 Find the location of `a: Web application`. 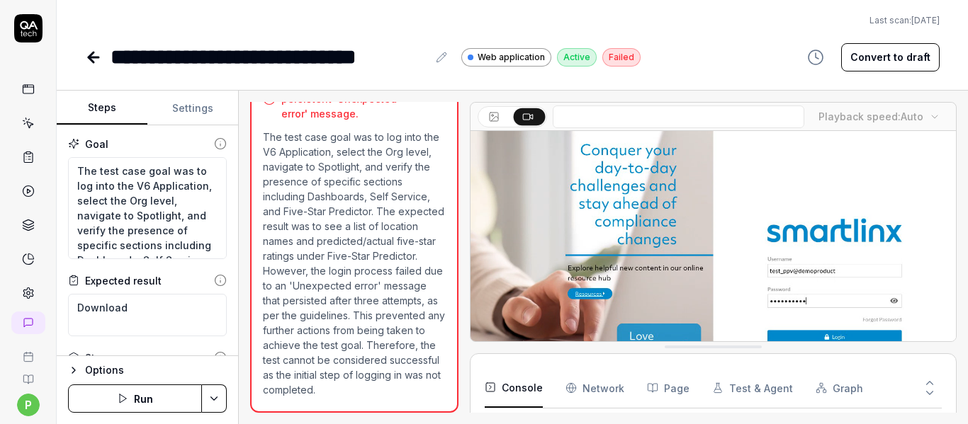

a: Web application is located at coordinates (506, 57).